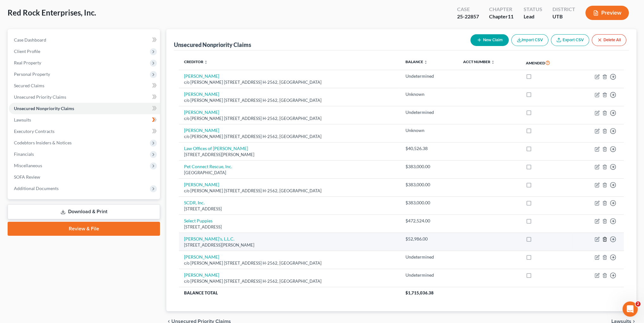 Image resolution: width=644 pixels, height=323 pixels. Describe the element at coordinates (530, 40) in the screenshot. I see `button: Import CSV` at that location.